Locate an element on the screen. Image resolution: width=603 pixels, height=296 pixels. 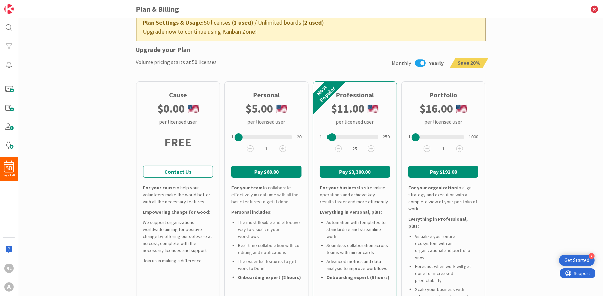
div: Upgrade now to continue using Kanban Zone! is located at coordinates (311, 31).